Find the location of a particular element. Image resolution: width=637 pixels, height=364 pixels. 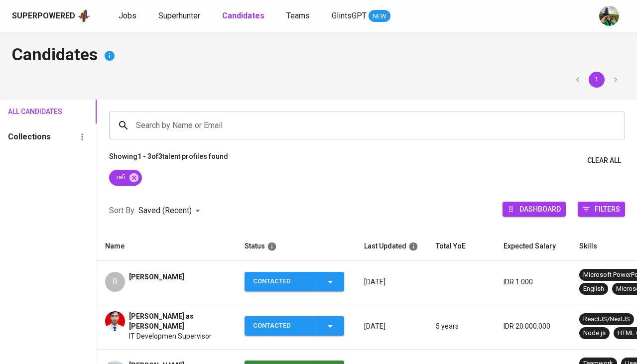

span: rafi is located at coordinates (120, 177).